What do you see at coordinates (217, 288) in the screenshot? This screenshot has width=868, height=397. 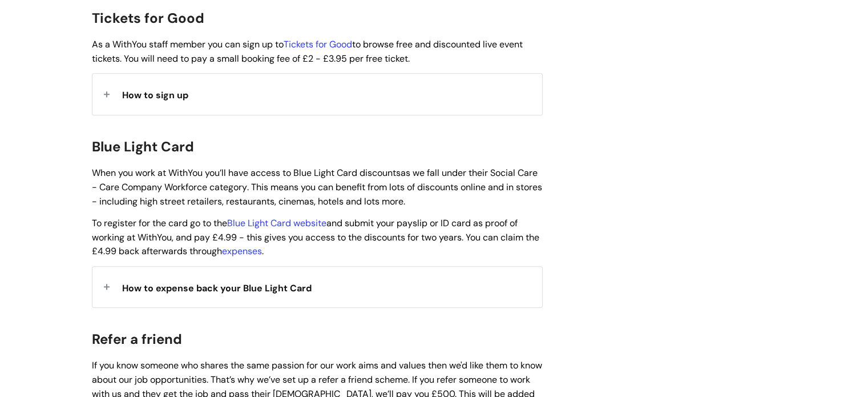 I see `span: How to expense back your Blue Light Card` at bounding box center [217, 288].